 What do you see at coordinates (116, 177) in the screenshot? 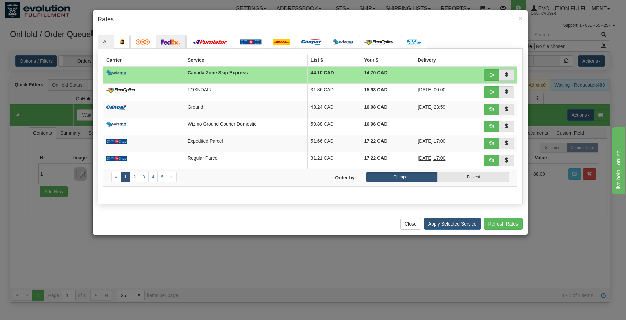
I see `a: Previous` at bounding box center [116, 177].